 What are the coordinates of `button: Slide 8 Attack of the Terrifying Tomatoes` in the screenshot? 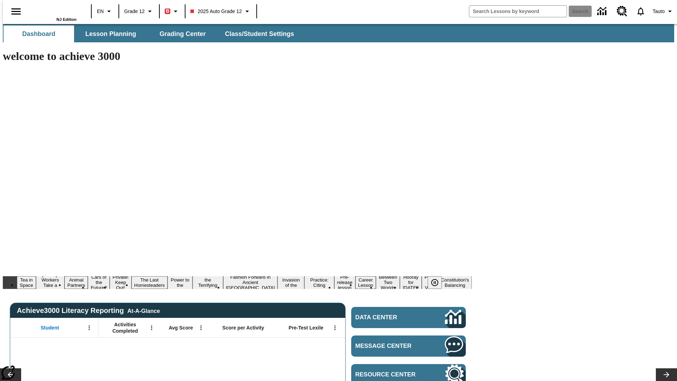 It's located at (208, 283).